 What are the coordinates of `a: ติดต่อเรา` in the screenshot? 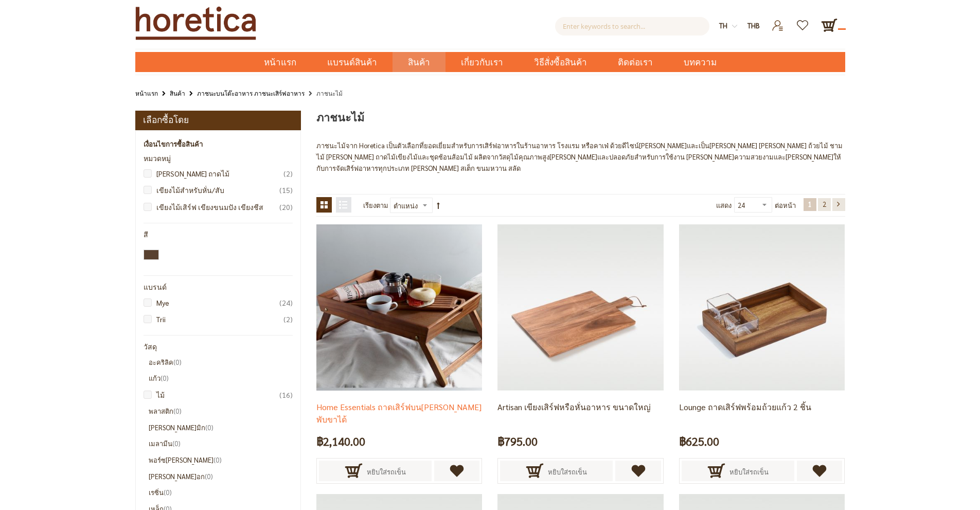 It's located at (635, 62).